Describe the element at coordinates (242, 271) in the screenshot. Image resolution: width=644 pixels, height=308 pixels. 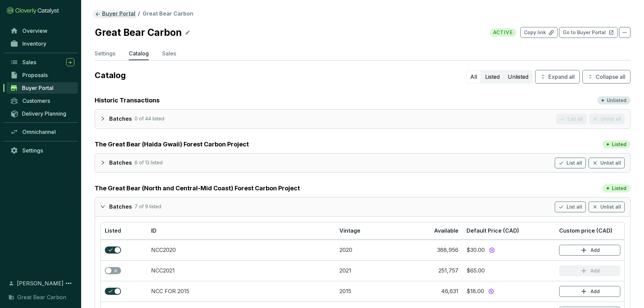
I see `td: NCC2021` at that location.